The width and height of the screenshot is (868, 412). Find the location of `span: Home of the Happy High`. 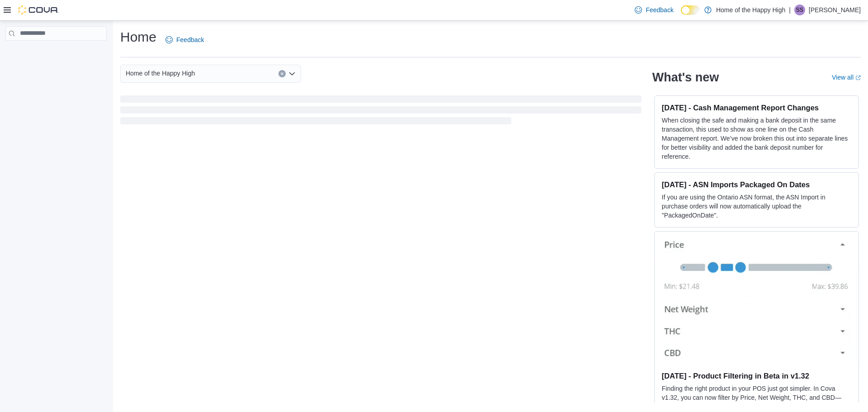

span: Home of the Happy High is located at coordinates (160, 74).